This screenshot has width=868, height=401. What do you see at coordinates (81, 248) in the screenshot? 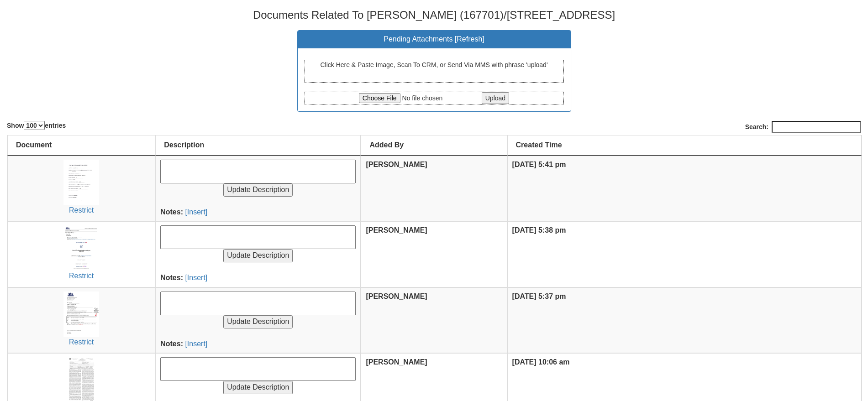
I see `img: uid(148)-0a29f953-3ced-3021-538f-f4b47489e37f.jpg` at bounding box center [81, 248].